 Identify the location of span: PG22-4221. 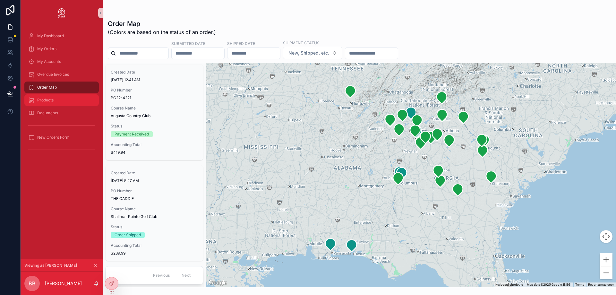
(154, 98).